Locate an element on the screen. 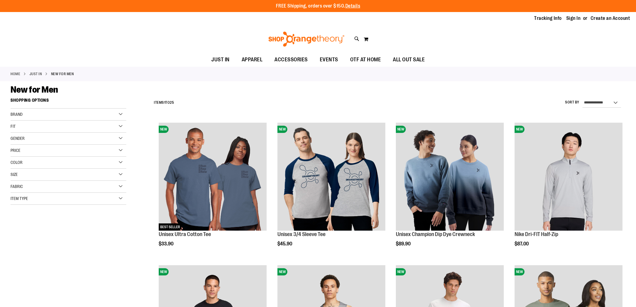 Image resolution: width=636 pixels, height=307 pixels. span: $45.90 is located at coordinates (285, 244).